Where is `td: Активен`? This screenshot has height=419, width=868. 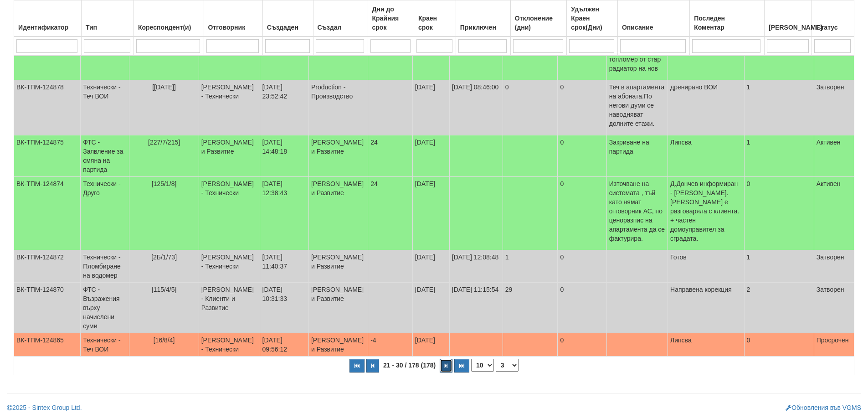 td: Активен is located at coordinates (834, 156).